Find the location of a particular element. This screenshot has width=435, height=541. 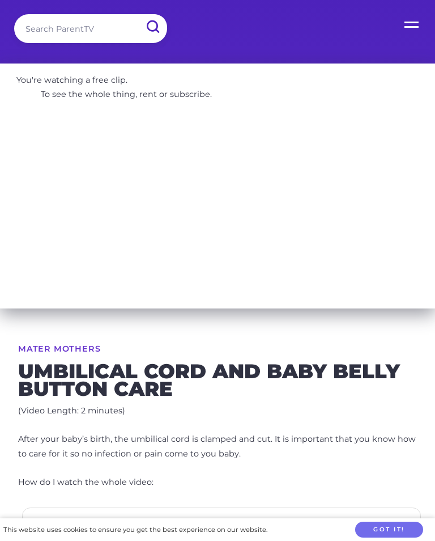

p: You're watching a free clip. is located at coordinates (71, 79).